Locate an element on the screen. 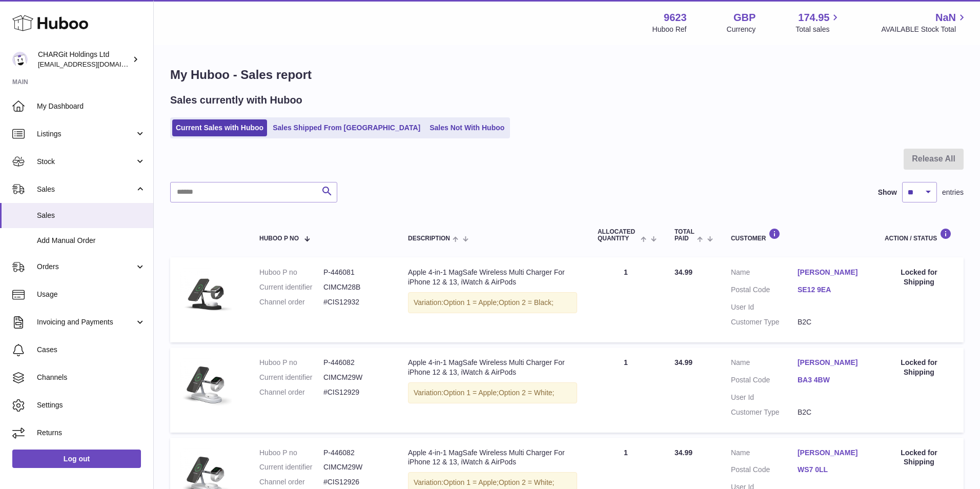 The width and height of the screenshot is (980, 489). dd: CIMCM28B is located at coordinates (355, 287).